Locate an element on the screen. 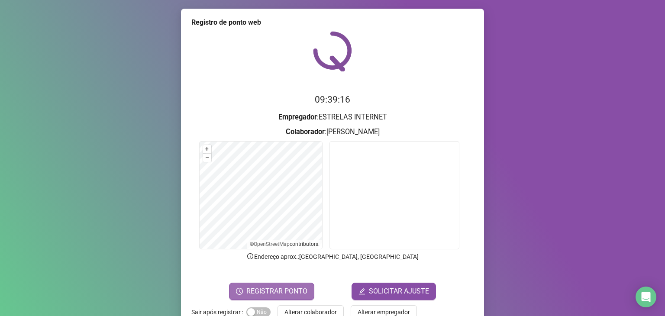  span: clock-circle is located at coordinates (239, 291).